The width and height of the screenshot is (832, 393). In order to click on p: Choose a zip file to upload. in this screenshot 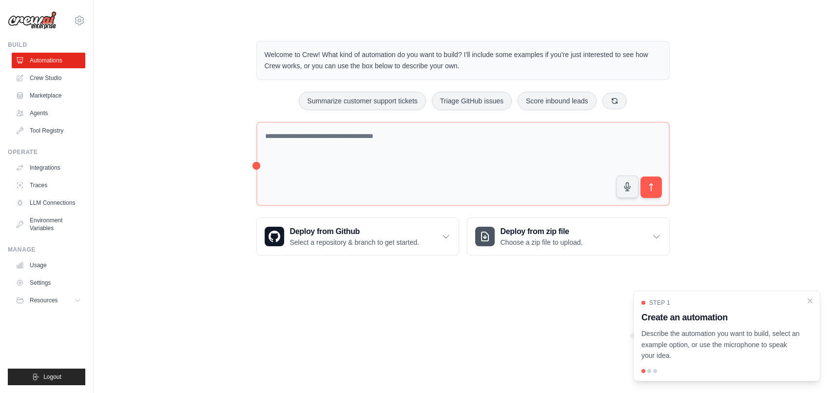, I will do `click(541, 242)`.